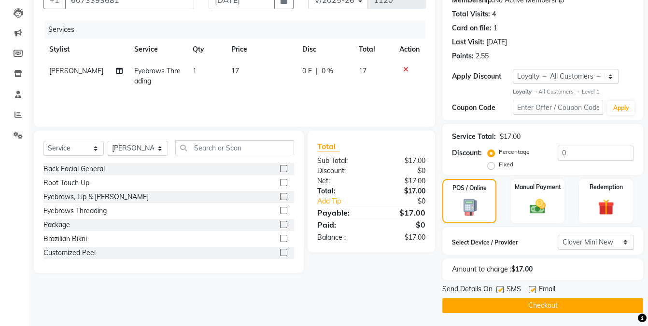 This screenshot has width=648, height=326. Describe the element at coordinates (340, 191) in the screenshot. I see `div: Total:` at that location.